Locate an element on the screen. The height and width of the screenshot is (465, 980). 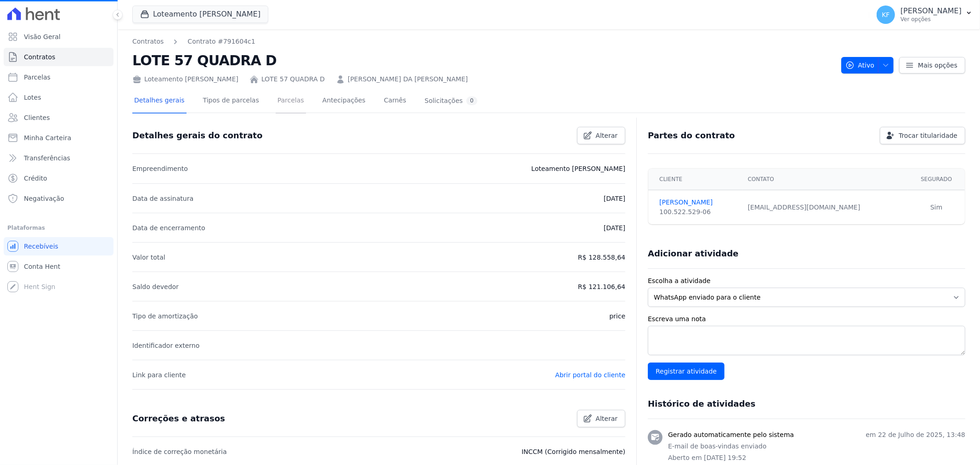
span: Transferências is located at coordinates (47, 158).